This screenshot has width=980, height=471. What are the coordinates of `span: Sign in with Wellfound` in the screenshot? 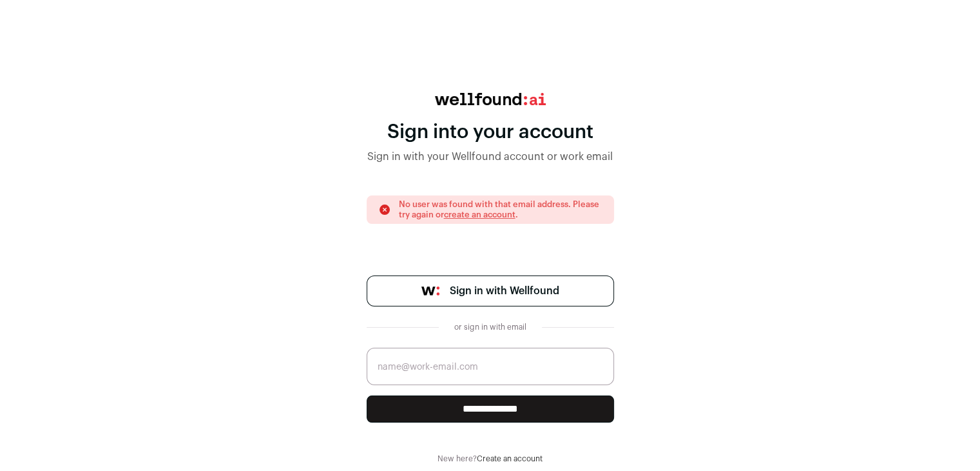 It's located at (505, 291).